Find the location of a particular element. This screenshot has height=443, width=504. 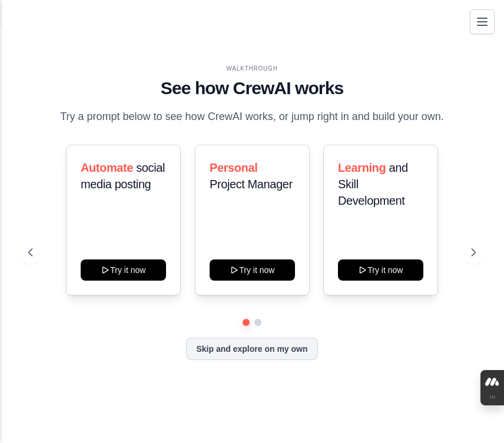

span: Personal is located at coordinates (234, 167).